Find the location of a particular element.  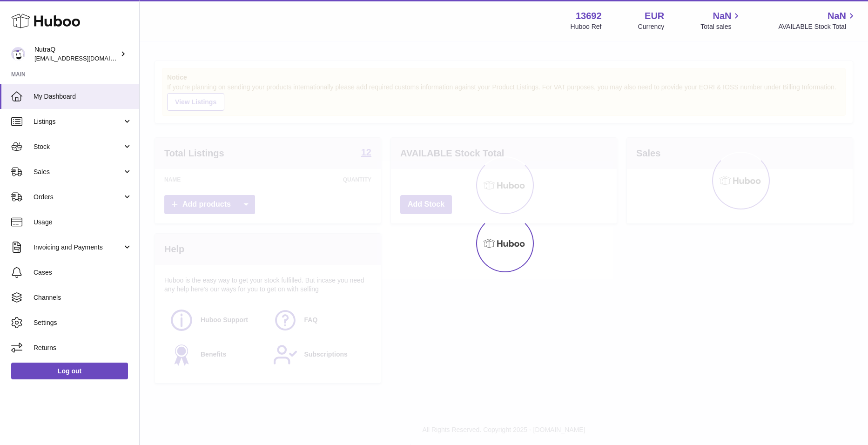

span: Channels is located at coordinates (83, 297).